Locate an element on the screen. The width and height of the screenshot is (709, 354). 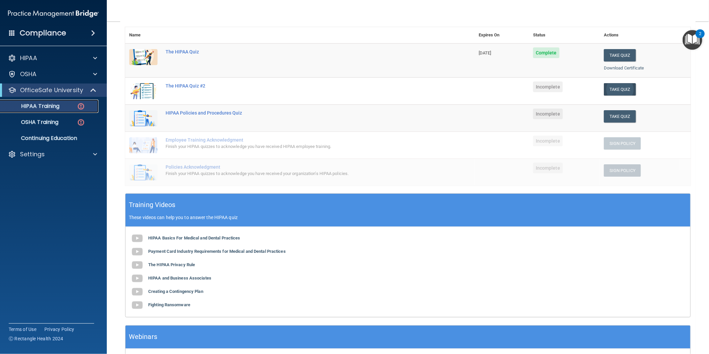
p: OSHA is located at coordinates (28, 74).